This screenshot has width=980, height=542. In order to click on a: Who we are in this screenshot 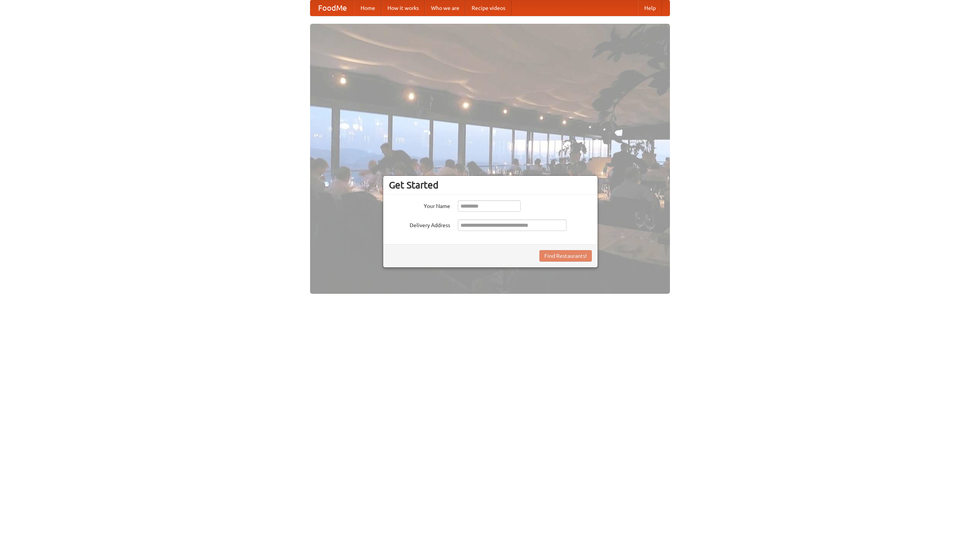, I will do `click(445, 8)`.